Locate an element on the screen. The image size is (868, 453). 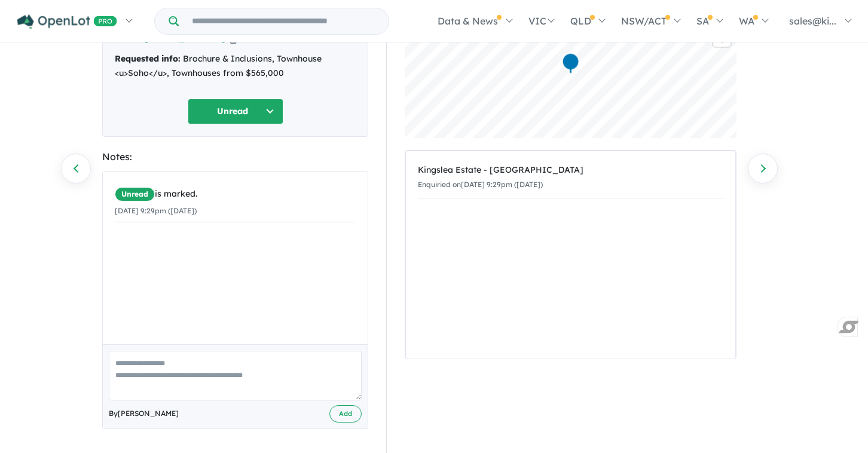
div: Map marker is located at coordinates (571, 64).